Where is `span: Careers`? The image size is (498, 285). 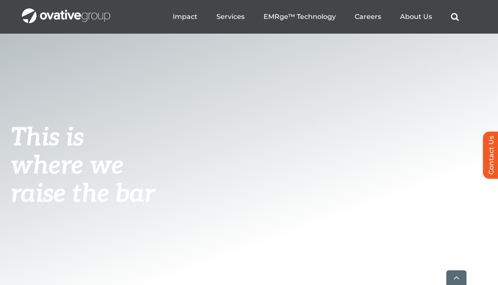 span: Careers is located at coordinates (368, 17).